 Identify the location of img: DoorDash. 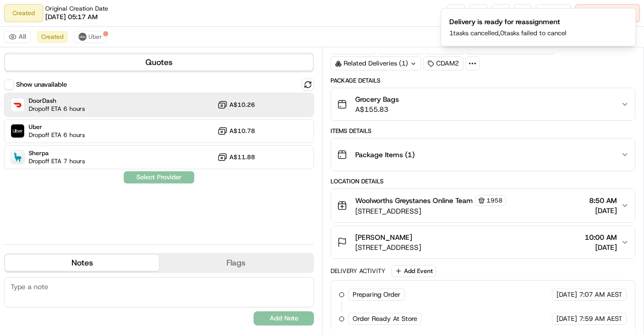
(18, 105).